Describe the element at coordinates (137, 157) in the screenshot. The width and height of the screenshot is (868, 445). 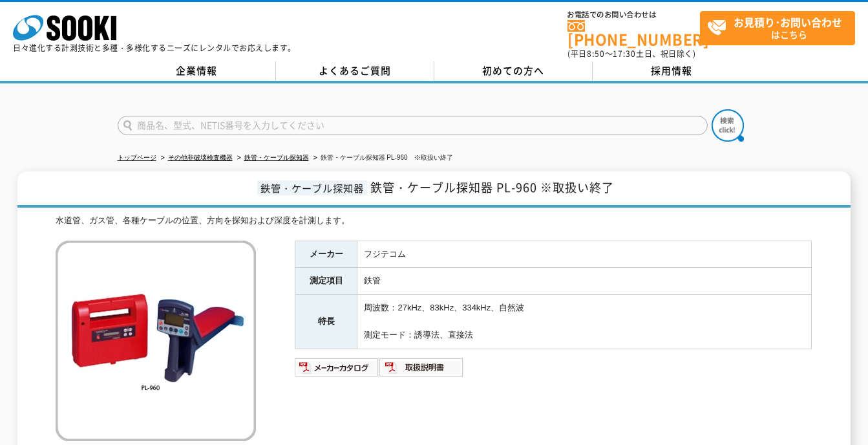
I see `a: トップページ` at that location.